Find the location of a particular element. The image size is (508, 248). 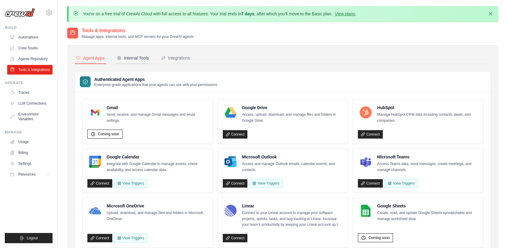

div: Integrations is located at coordinates (175, 58).